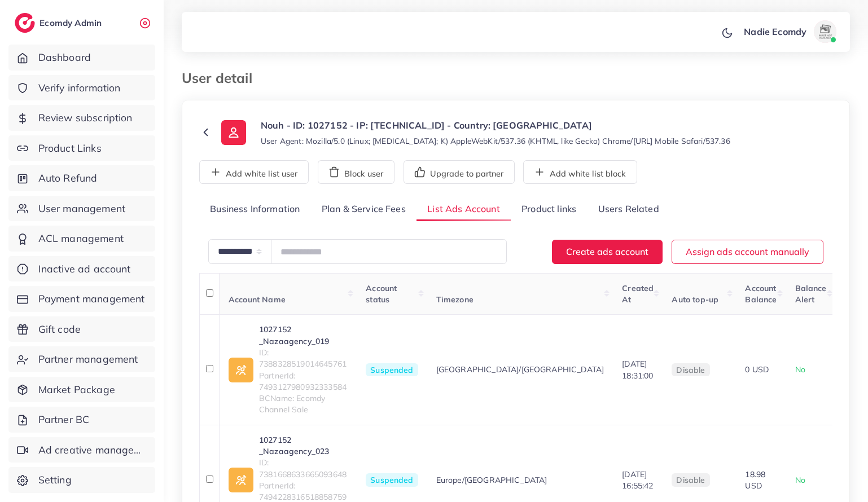 This screenshot has width=868, height=502. Describe the element at coordinates (68, 178) in the screenshot. I see `span: Auto Refund` at that location.